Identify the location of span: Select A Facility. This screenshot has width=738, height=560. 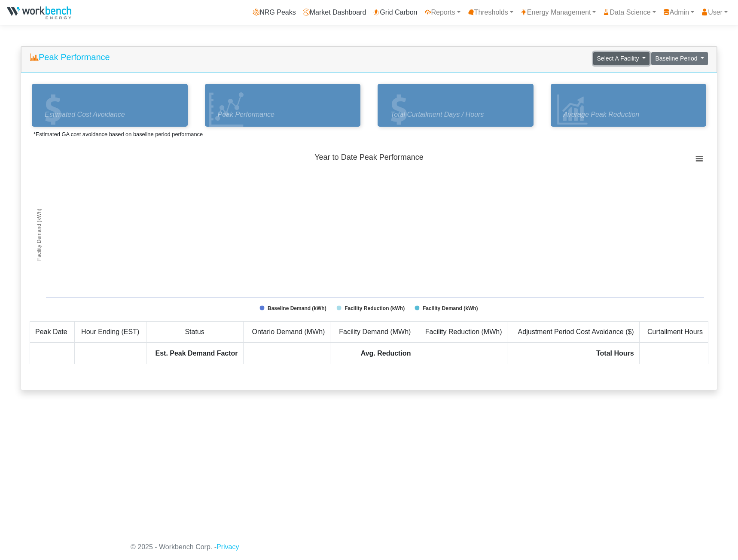
(619, 58).